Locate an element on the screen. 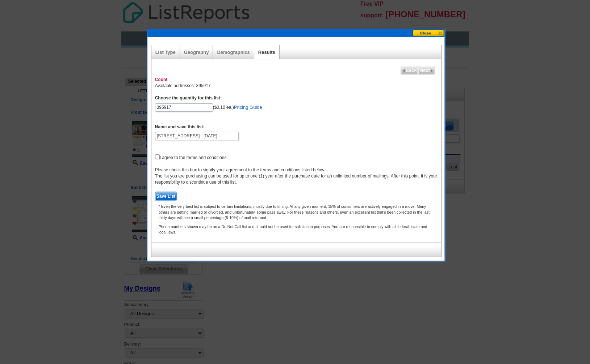 Image resolution: width=590 pixels, height=364 pixels. a: Results is located at coordinates (267, 52).